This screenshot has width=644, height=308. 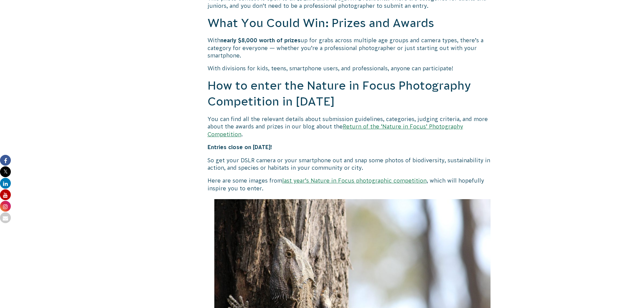 What do you see at coordinates (352, 23) in the screenshot?
I see `h2: What You Could Win: Prizes and Awards` at bounding box center [352, 23].